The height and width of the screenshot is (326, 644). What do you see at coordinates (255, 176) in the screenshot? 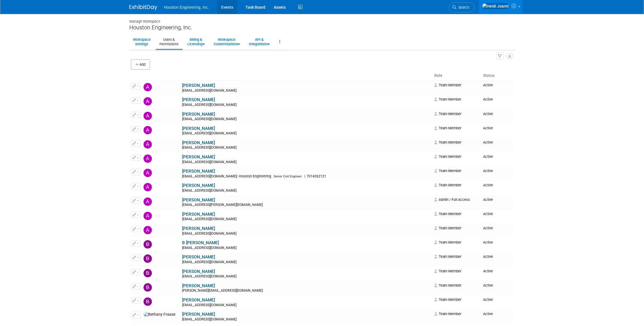
I see `span: Houston Engineering` at bounding box center [255, 176].